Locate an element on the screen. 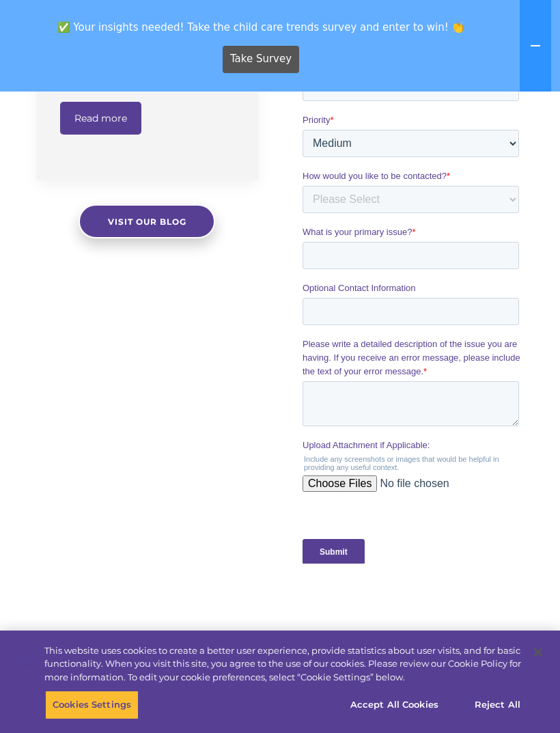 The height and width of the screenshot is (733, 560). button: Close is located at coordinates (538, 653).